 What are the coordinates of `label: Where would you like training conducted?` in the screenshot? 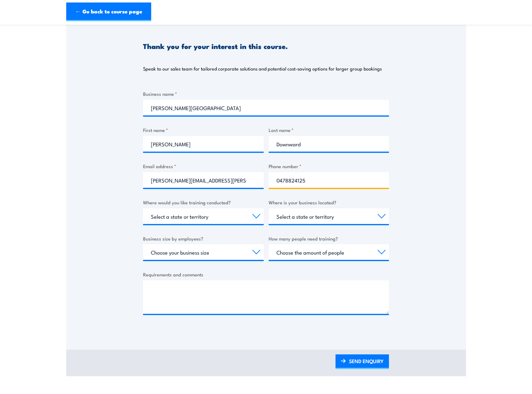 It's located at (203, 202).